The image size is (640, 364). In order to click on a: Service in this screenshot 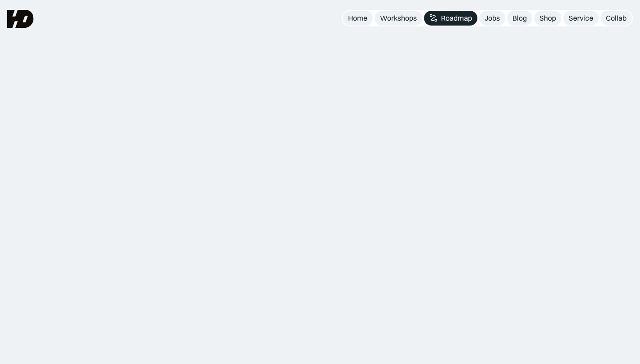, I will do `click(581, 18)`.